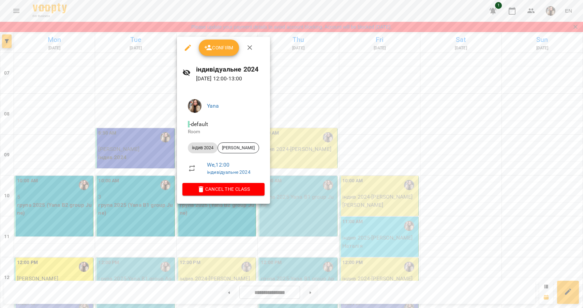 This screenshot has height=308, width=583. I want to click on p: Room, so click(223, 132).